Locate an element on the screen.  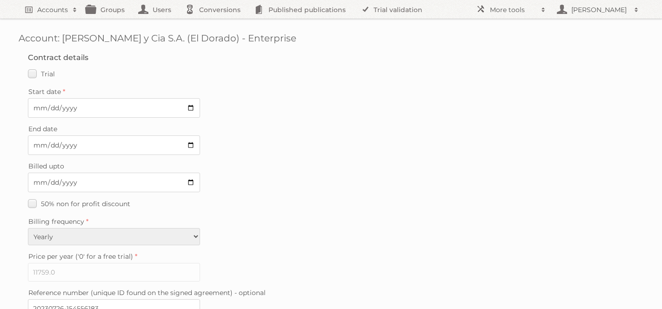
legend: Contract details is located at coordinates (58, 57).